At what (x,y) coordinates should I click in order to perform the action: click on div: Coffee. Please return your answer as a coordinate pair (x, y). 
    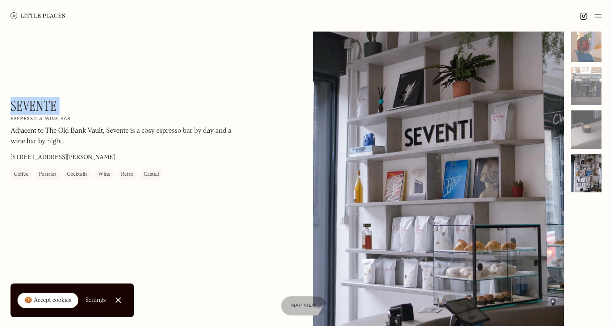
    Looking at the image, I should click on (21, 175).